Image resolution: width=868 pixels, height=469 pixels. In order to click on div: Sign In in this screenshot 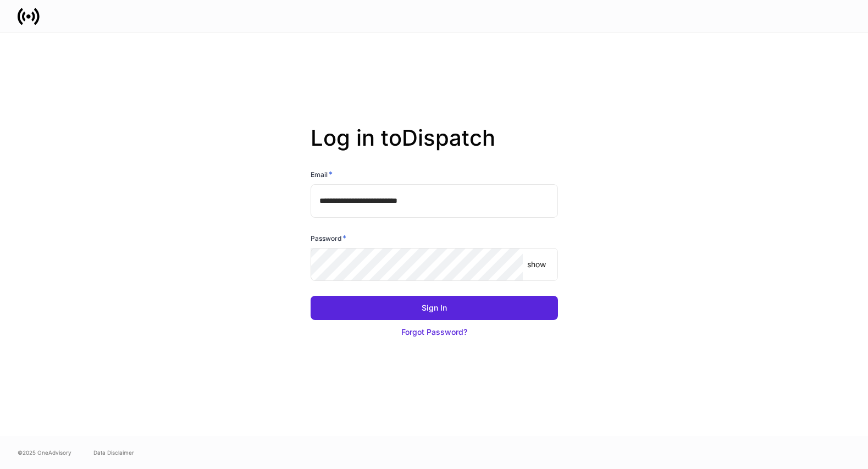, I will do `click(435, 308)`.